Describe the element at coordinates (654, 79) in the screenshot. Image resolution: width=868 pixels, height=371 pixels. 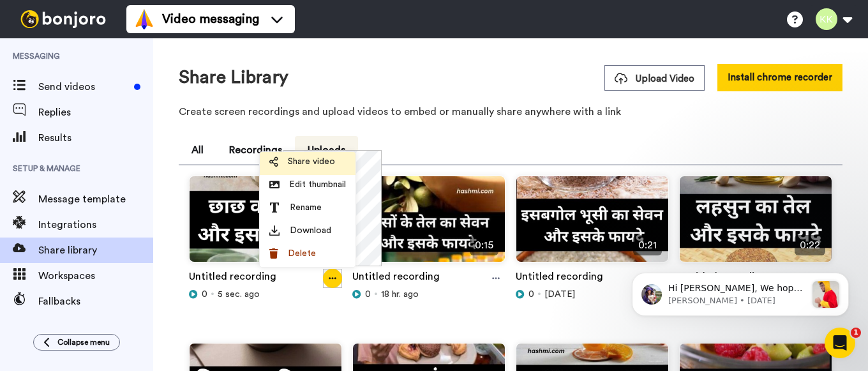
I see `span: Upload Video` at that location.